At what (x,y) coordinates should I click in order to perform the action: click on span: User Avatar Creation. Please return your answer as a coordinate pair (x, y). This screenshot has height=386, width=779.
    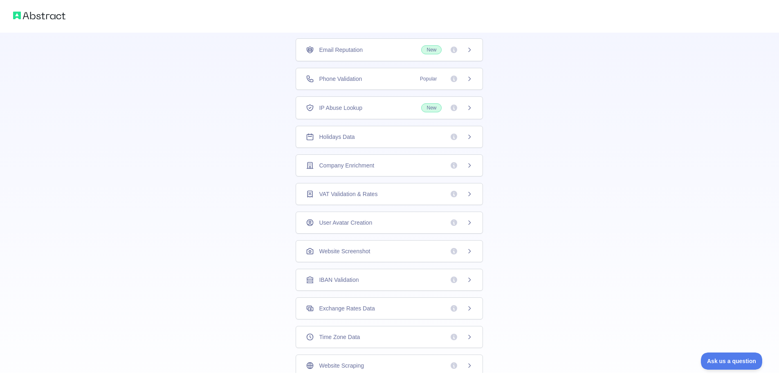
    Looking at the image, I should click on (345, 223).